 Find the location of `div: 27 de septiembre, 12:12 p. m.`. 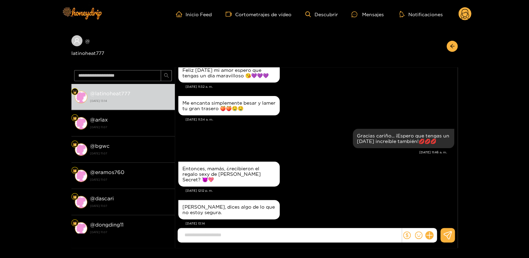

div: 27 de septiembre, 12:12 p. m. is located at coordinates (229, 174).